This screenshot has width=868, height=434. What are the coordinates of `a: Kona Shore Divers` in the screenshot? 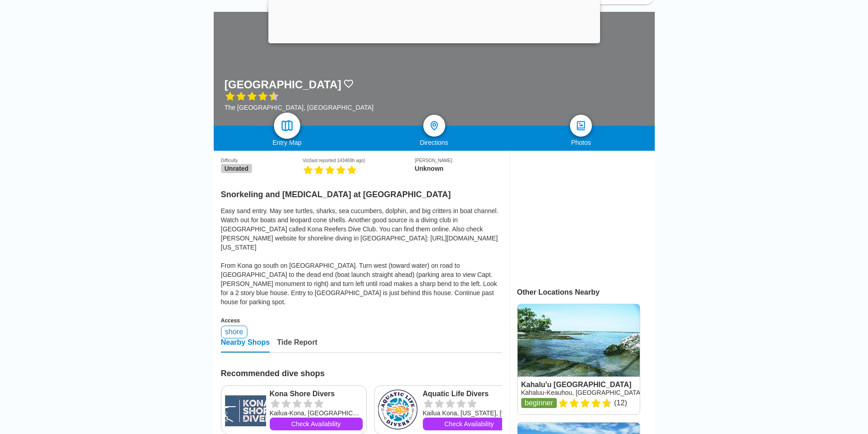 It's located at (316, 394).